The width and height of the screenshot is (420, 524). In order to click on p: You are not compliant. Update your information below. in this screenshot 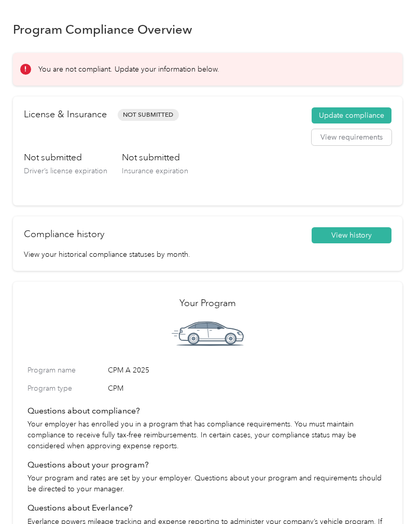, I will do `click(129, 69)`.